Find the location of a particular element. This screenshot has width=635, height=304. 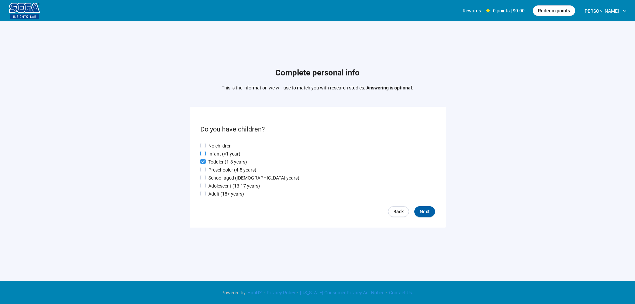

p: Adult (18+ years) is located at coordinates (226, 194).